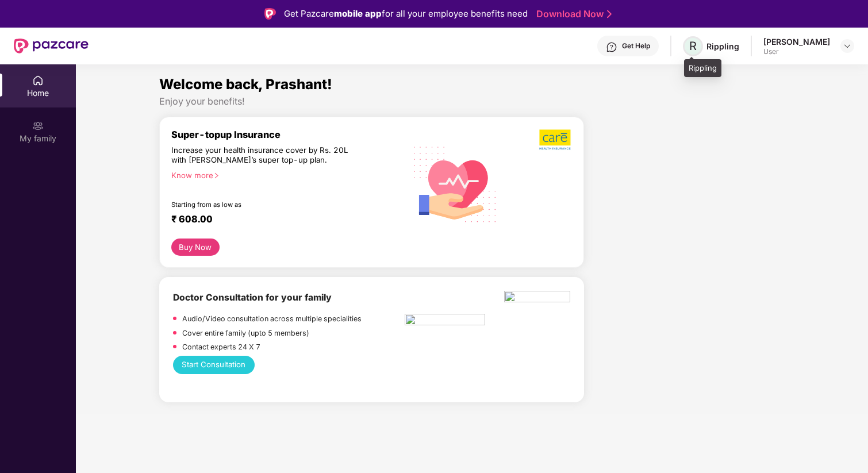 This screenshot has width=868, height=473. Describe the element at coordinates (357, 13) in the screenshot. I see `strong: mobile app` at that location.